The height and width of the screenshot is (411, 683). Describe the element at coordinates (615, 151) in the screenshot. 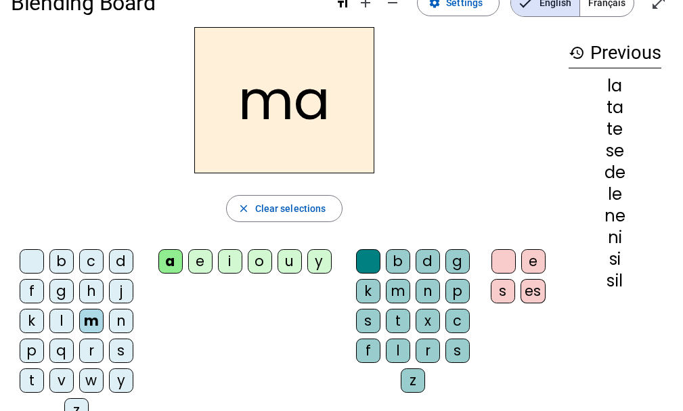

I see `div: se` at that location.